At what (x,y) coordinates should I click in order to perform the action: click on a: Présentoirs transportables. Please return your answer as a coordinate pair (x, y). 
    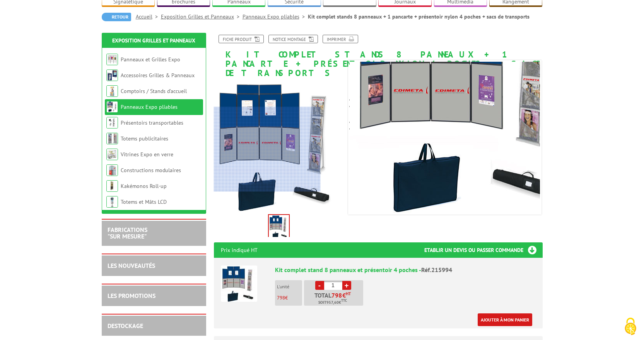
    Looking at the image, I should click on (152, 123).